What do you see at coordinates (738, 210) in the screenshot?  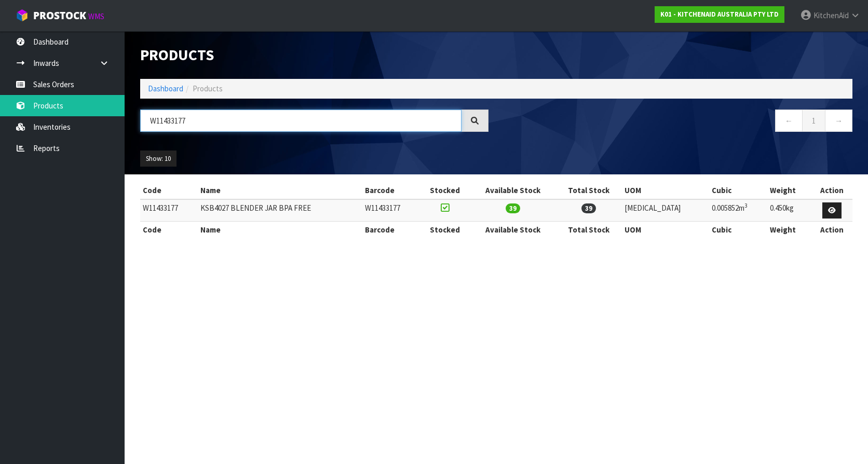 I see `td: 0.005852m` at bounding box center [738, 210].